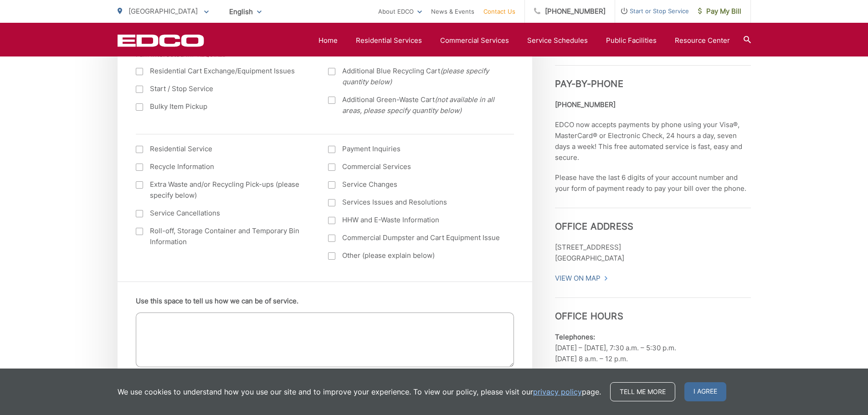 The image size is (868, 415). What do you see at coordinates (702, 40) in the screenshot?
I see `a: Resource Center` at bounding box center [702, 40].